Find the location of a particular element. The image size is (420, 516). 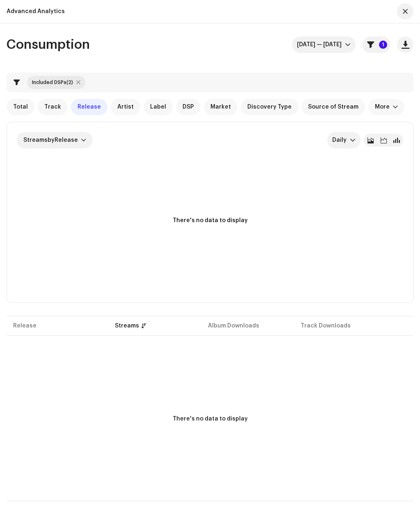

span: Release is located at coordinates (89, 107).